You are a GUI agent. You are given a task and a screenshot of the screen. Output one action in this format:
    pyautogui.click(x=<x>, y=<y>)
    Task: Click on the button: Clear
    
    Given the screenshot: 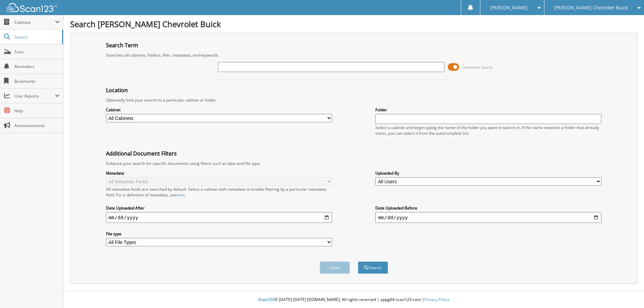 What is the action you would take?
    pyautogui.click(x=335, y=267)
    